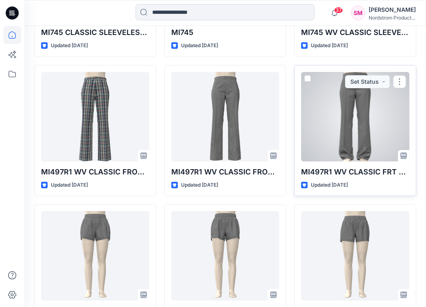 This screenshot has width=426, height=307. I want to click on a: Z467 WV HW STRETCH P-O SHORT, so click(95, 256).